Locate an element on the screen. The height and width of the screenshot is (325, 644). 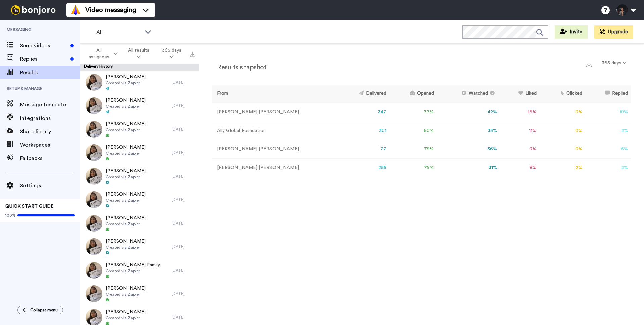
td: 10 % is located at coordinates (607, 112).